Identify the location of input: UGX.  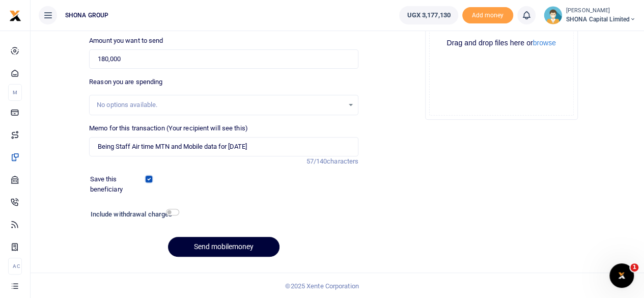
(223, 59).